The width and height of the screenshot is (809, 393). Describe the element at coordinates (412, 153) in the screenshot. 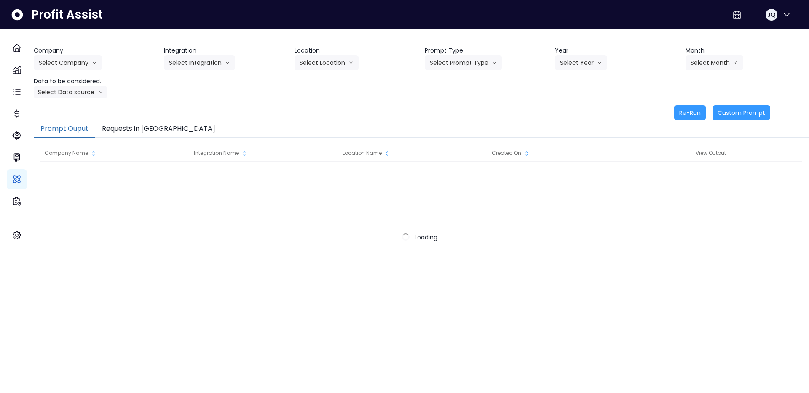

I see `div: Location Name` at that location.